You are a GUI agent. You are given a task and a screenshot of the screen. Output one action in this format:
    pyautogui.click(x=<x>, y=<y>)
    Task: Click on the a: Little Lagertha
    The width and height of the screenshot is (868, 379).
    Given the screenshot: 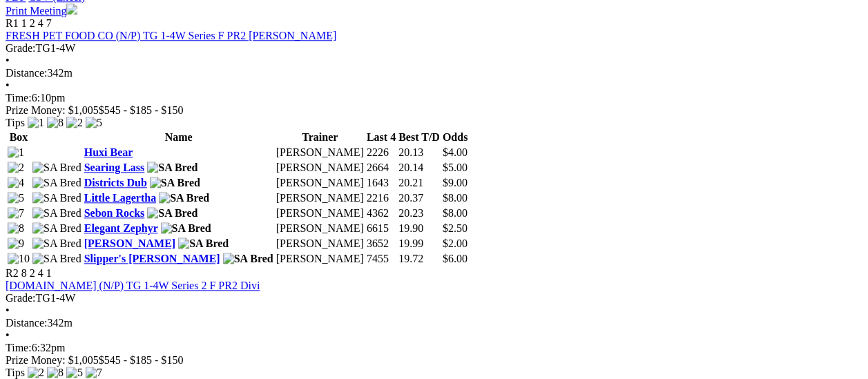 What is the action you would take?
    pyautogui.click(x=120, y=197)
    